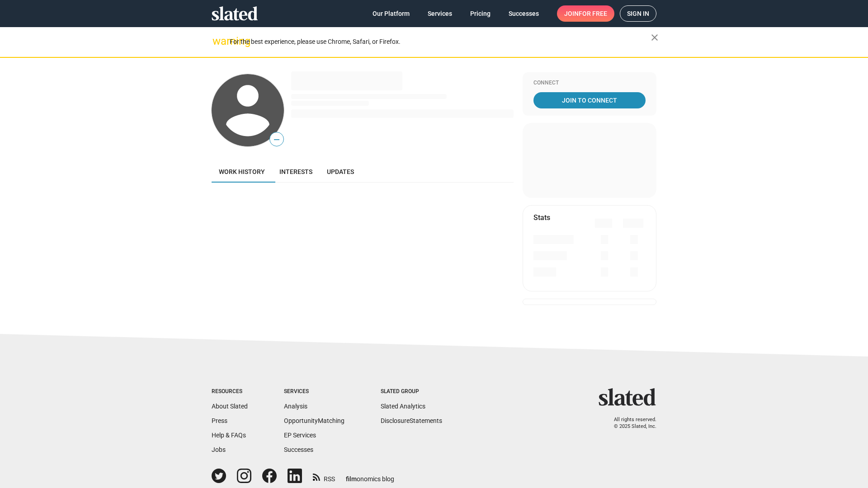 This screenshot has width=868, height=488. I want to click on p: All rights reserved. © 2025 Slated, Inc., so click(630, 423).